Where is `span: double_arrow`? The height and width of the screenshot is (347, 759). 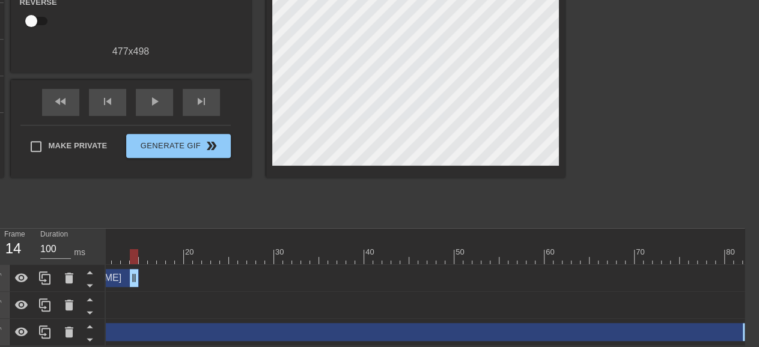 span: double_arrow is located at coordinates (212, 146).